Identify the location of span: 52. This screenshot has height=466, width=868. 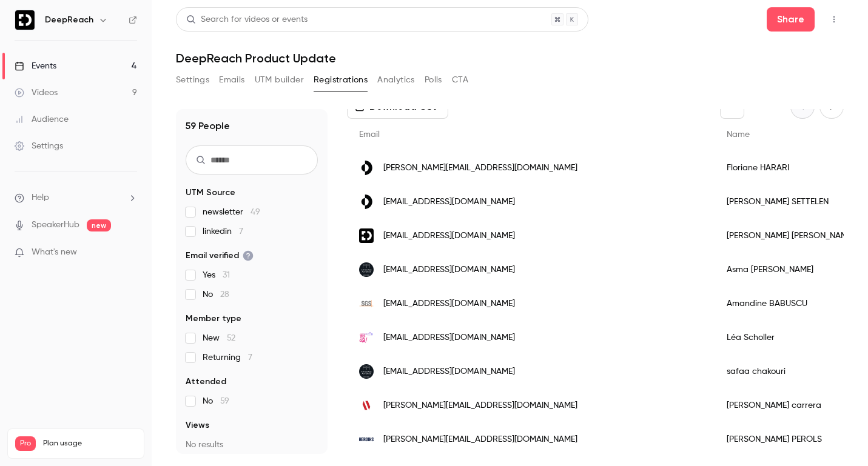
(231, 338).